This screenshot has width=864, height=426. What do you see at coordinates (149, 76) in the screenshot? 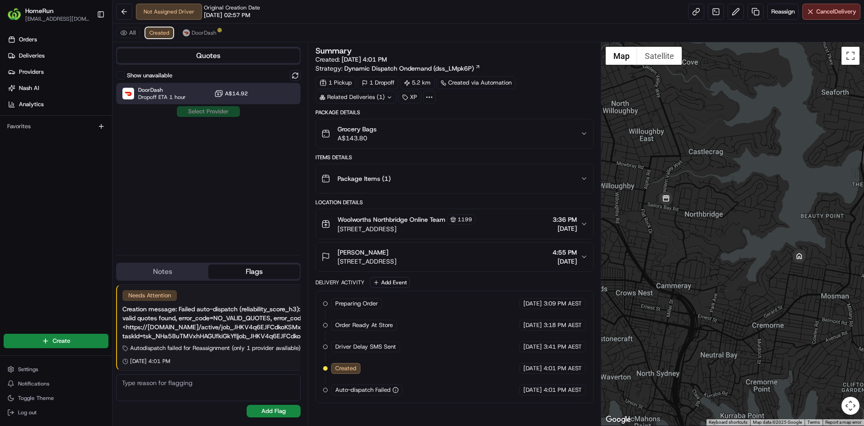
I see `label: Show unavailable` at bounding box center [149, 76].